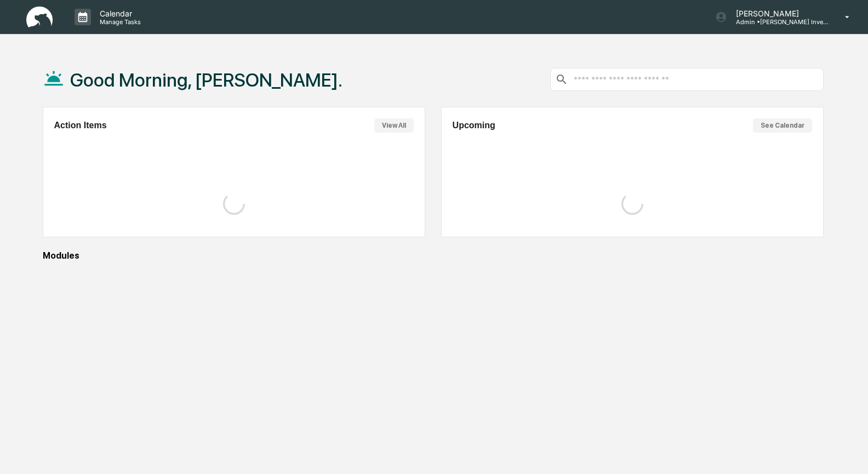  I want to click on h2: Upcoming, so click(474, 125).